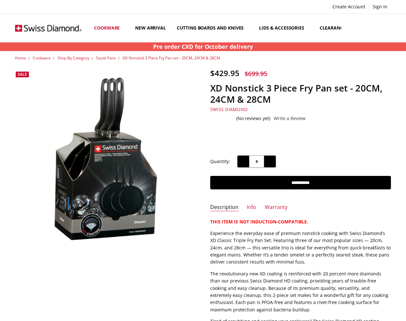  Describe the element at coordinates (171, 58) in the screenshot. I see `span: XD Nonstick 3 Piece Fry Pan set - 20CM, 24CM & 28CM` at that location.